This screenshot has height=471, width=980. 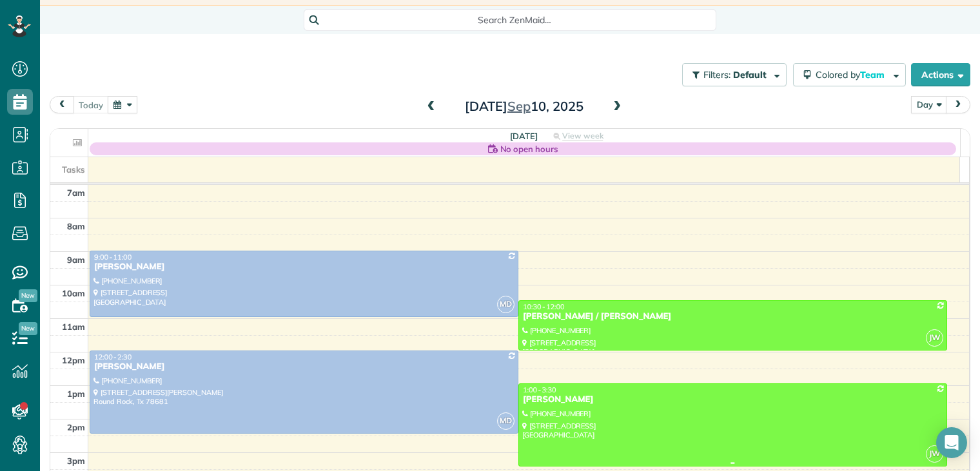 What do you see at coordinates (74, 327) in the screenshot?
I see `span: 11am` at bounding box center [74, 327].